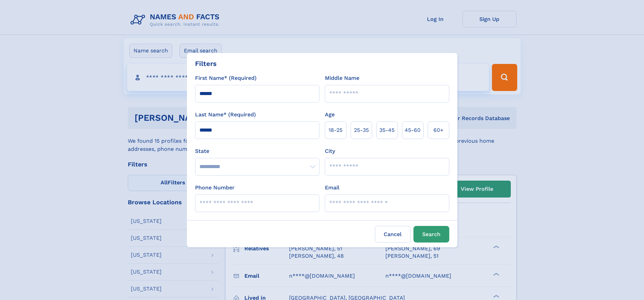 The width and height of the screenshot is (644, 300). I want to click on span: 60+, so click(438, 130).